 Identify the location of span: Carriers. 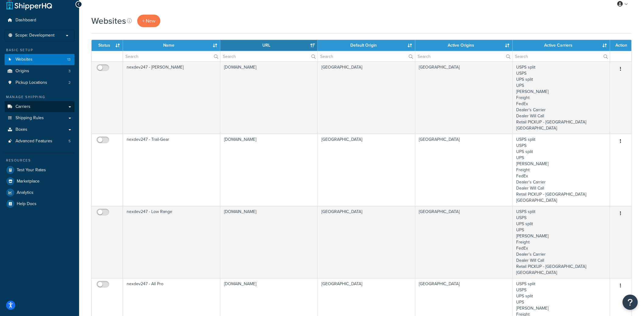
(23, 107).